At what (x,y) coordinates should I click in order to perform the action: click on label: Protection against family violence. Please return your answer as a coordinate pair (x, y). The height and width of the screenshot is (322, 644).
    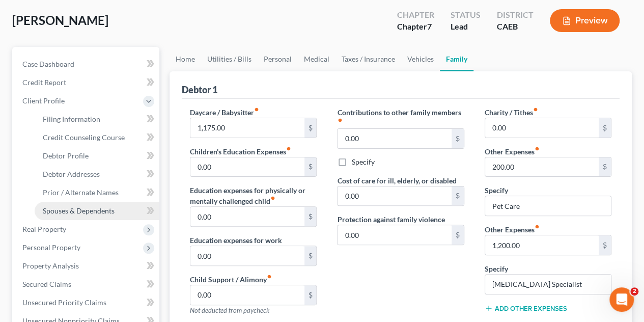
    Looking at the image, I should click on (391, 219).